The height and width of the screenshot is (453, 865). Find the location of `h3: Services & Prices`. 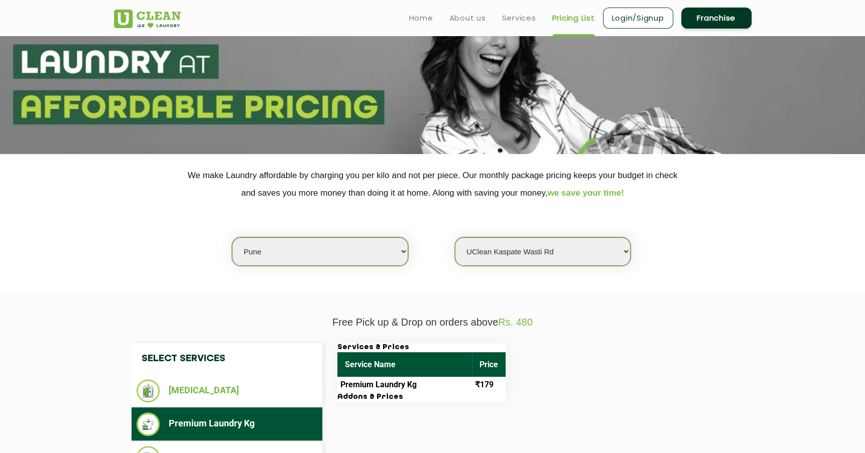

h3: Services & Prices is located at coordinates (421, 348).